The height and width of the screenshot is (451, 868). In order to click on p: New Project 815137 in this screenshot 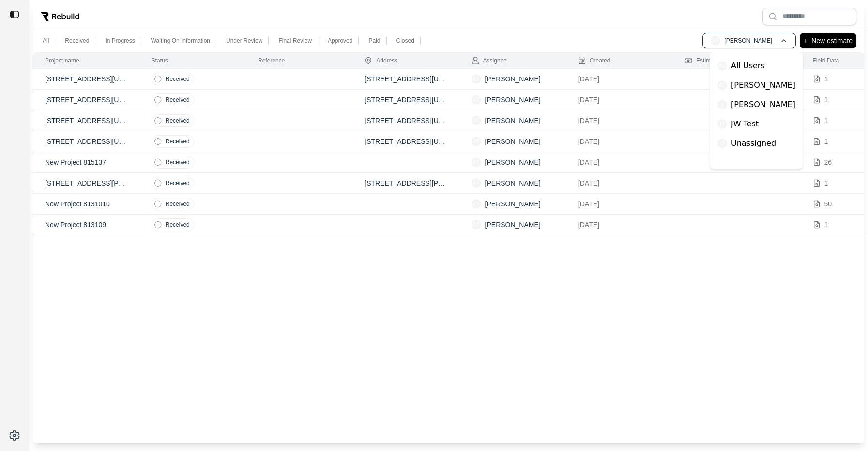, I will do `click(87, 162)`.